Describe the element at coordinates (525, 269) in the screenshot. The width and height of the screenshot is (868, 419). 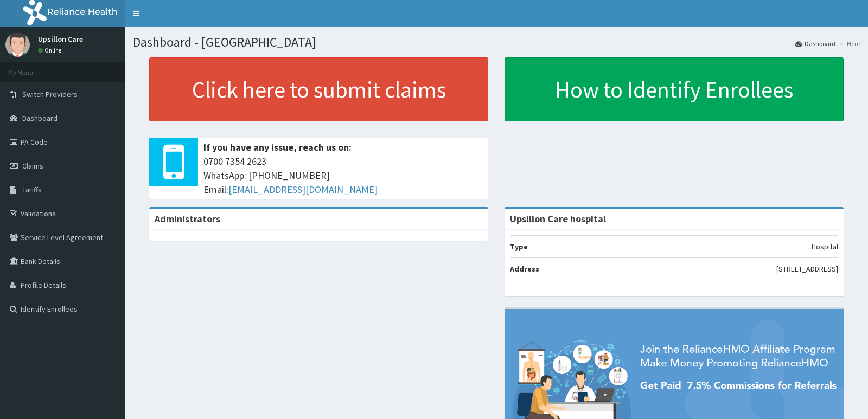
I see `b: Address` at that location.